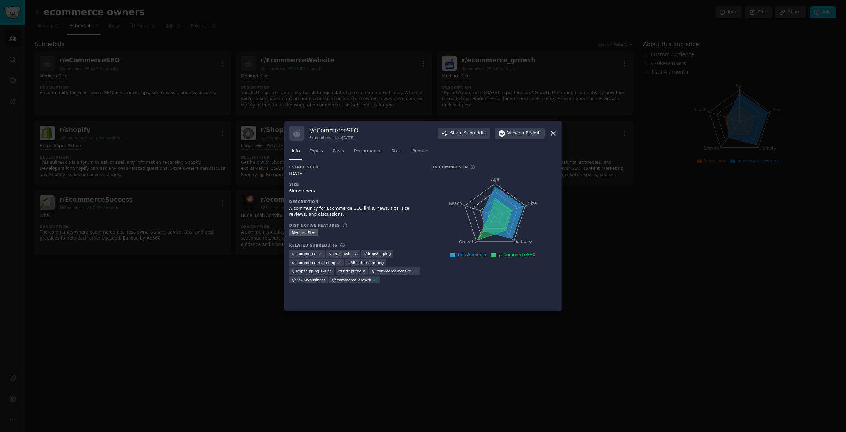 The height and width of the screenshot is (432, 846). Describe the element at coordinates (377, 254) in the screenshot. I see `span: r/ dropshipping` at that location.